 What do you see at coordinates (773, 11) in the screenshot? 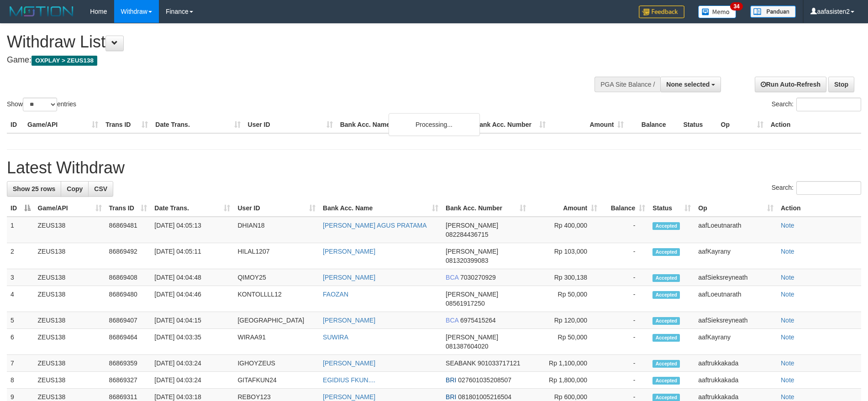
I see `img: panduan.png` at bounding box center [773, 11].